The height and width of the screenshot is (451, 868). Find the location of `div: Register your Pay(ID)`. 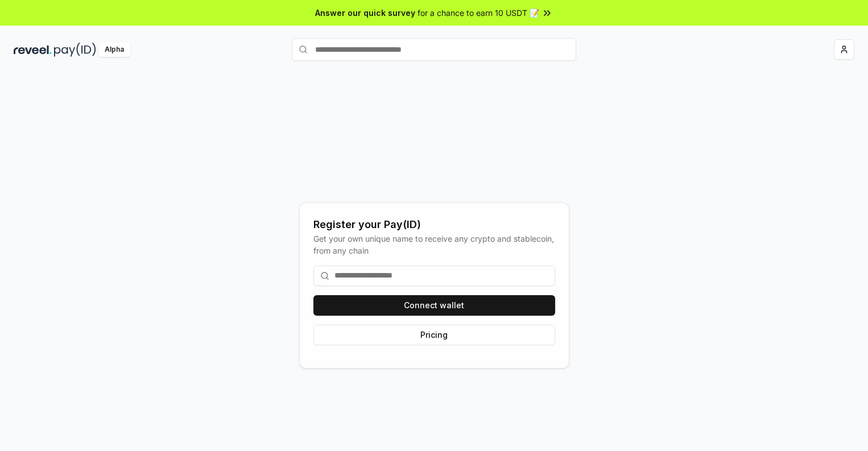

div: Register your Pay(ID) is located at coordinates (434, 225).